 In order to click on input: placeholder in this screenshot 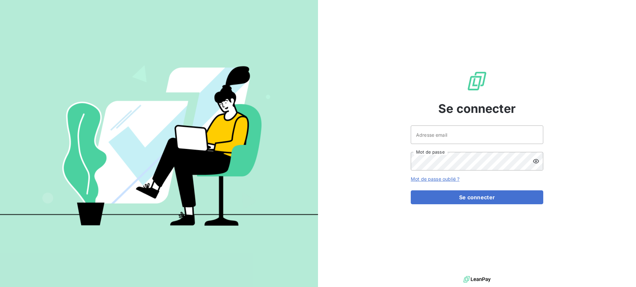, I will do `click(477, 135)`.